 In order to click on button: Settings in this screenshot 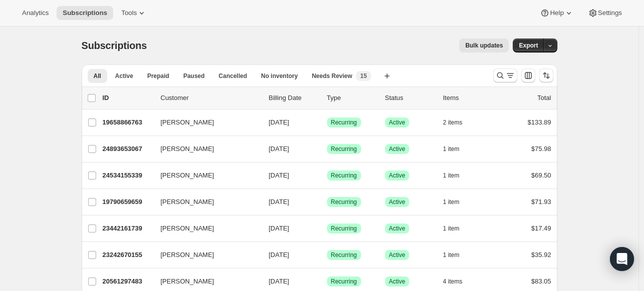, I will do `click(605, 13)`.